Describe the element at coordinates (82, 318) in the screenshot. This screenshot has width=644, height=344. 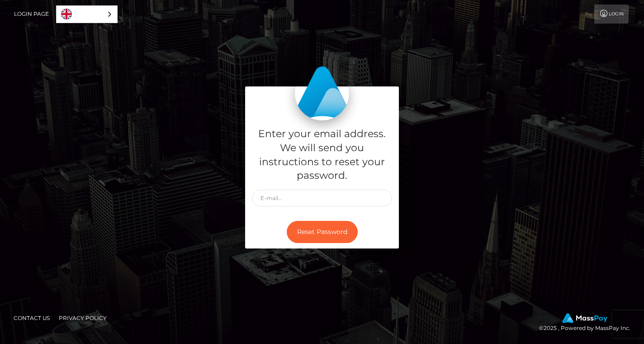
I see `a: Privacy Policy` at that location.